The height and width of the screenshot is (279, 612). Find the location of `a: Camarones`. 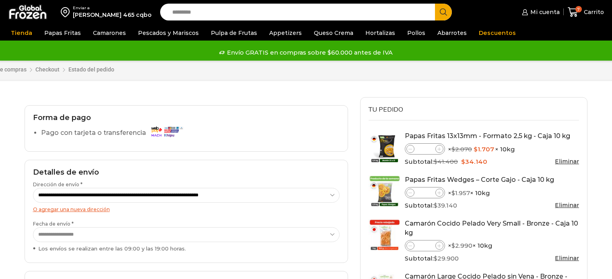

a: Camarones is located at coordinates (109, 33).